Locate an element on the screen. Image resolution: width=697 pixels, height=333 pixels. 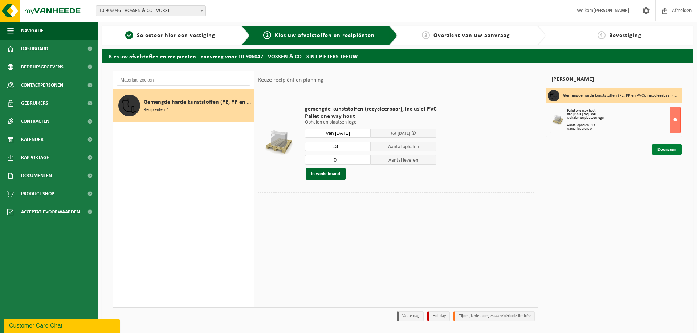
span: Contracten is located at coordinates (35, 122).